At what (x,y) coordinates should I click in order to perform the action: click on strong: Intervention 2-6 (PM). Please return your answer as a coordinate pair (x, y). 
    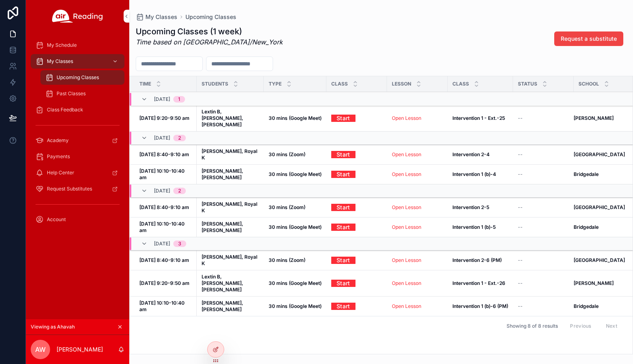
    Looking at the image, I should click on (477, 260).